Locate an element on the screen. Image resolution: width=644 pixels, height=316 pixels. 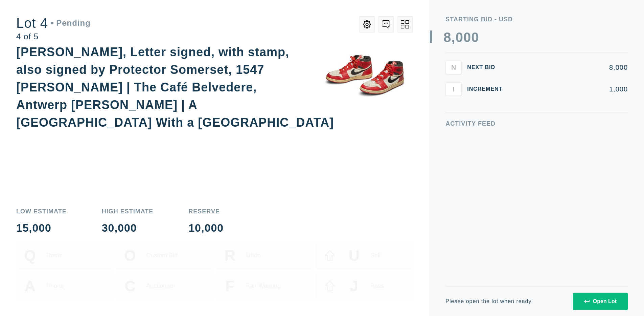
div: Low Estimate is located at coordinates (41, 211).